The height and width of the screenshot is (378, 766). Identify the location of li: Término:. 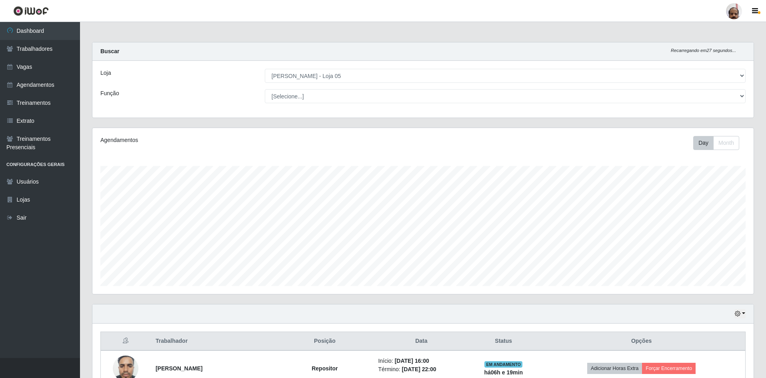
(421, 369).